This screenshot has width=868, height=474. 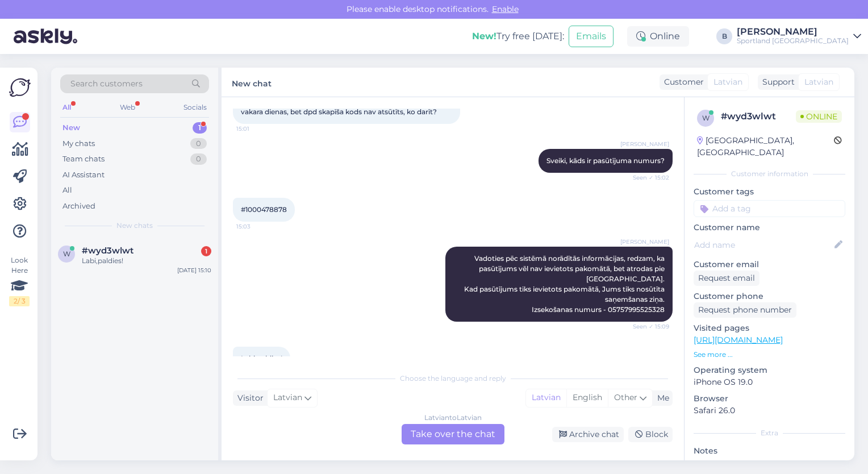 What do you see at coordinates (106, 83) in the screenshot?
I see `span: Search customers` at bounding box center [106, 83].